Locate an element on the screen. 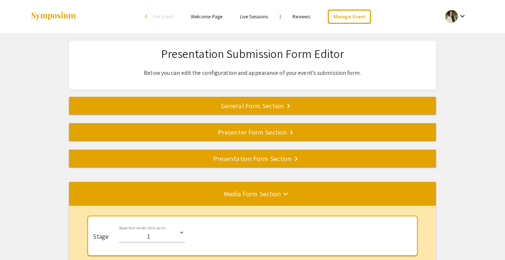 This screenshot has height=260, width=505. img: Symposium by ForagerOne is located at coordinates (53, 16).